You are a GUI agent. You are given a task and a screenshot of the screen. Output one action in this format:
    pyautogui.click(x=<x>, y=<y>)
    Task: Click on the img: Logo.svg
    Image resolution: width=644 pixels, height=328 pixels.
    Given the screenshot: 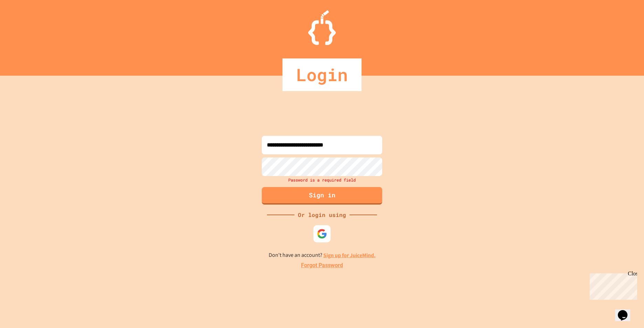 What is the action you would take?
    pyautogui.click(x=322, y=27)
    